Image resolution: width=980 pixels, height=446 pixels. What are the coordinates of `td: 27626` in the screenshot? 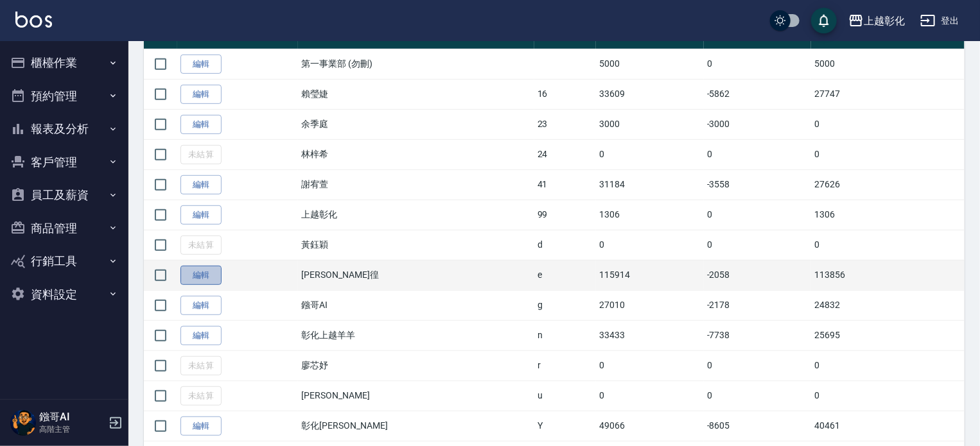 It's located at (888, 184).